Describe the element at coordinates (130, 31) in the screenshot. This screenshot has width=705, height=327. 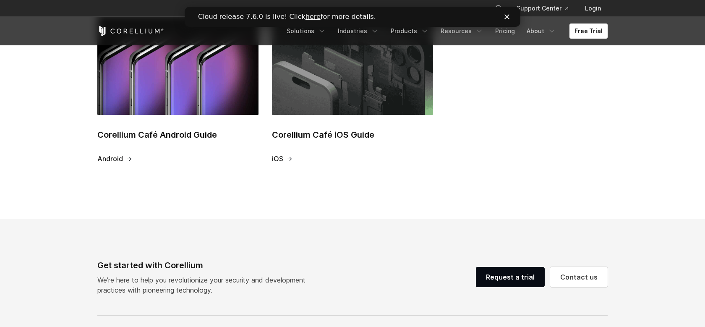
I see `a: Corellium Home` at that location.